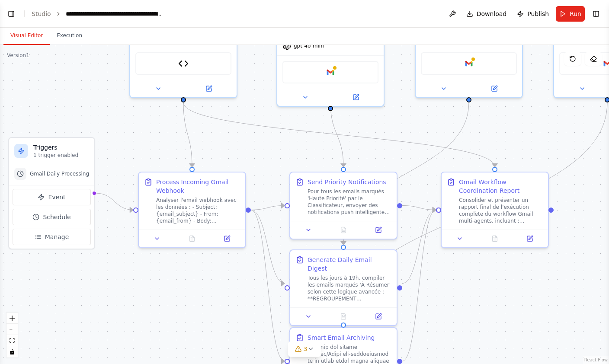 Image resolution: width=609 pixels, height=364 pixels. What do you see at coordinates (52, 237) in the screenshot?
I see `button: Manage` at bounding box center [52, 237].